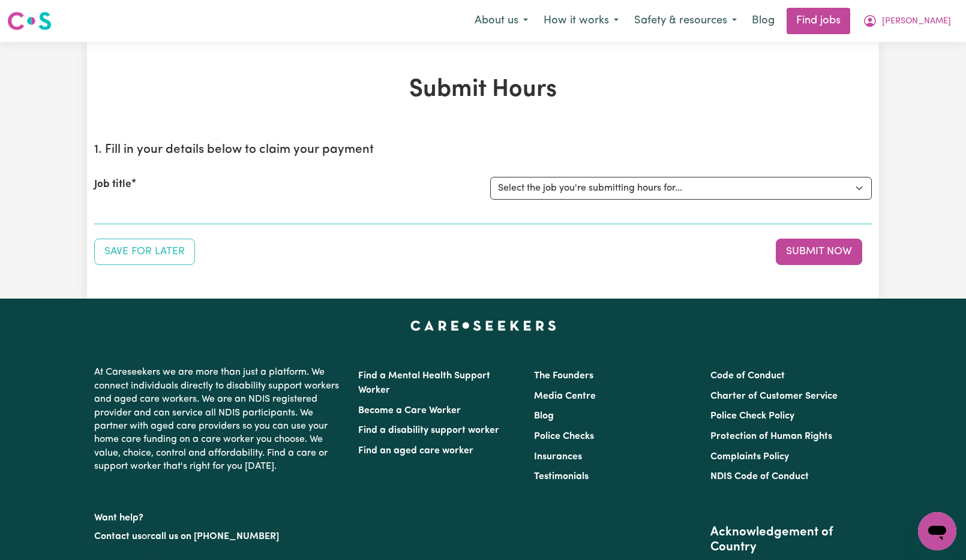 The width and height of the screenshot is (966, 560). I want to click on a: Complaints Policy, so click(749, 457).